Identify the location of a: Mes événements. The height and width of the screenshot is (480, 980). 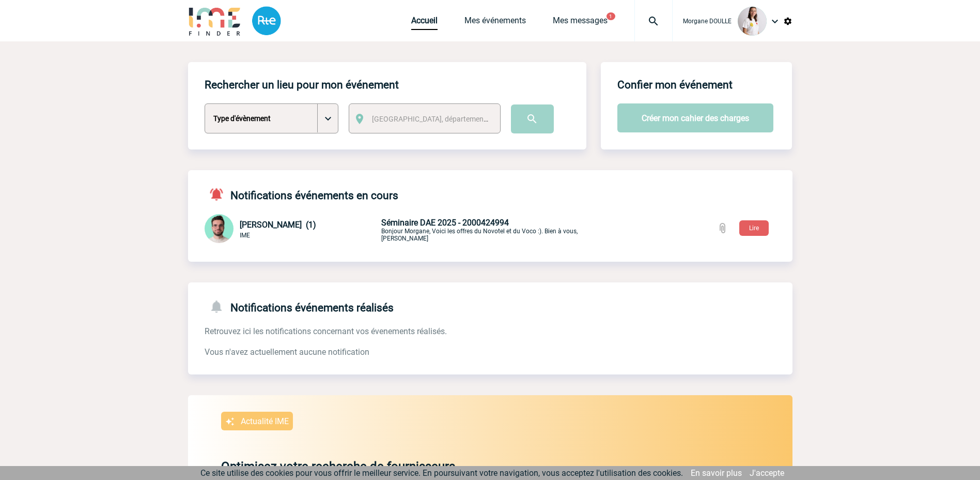
(495, 22).